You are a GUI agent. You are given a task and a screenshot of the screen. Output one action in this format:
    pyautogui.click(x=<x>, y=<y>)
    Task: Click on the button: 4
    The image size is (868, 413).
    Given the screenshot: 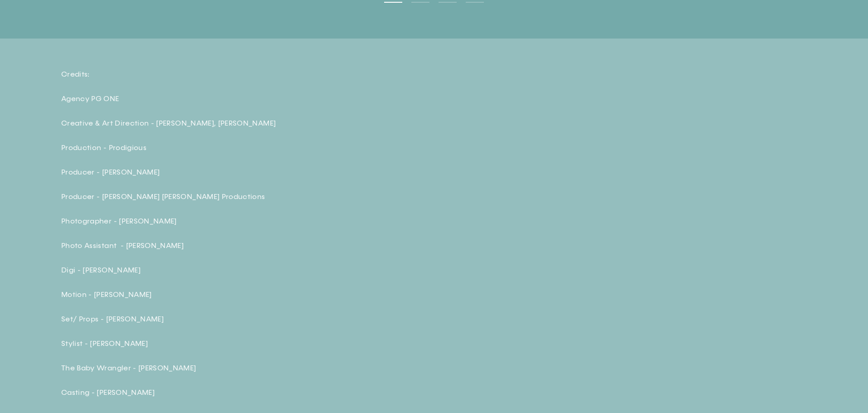 What is the action you would take?
    pyautogui.click(x=475, y=2)
    